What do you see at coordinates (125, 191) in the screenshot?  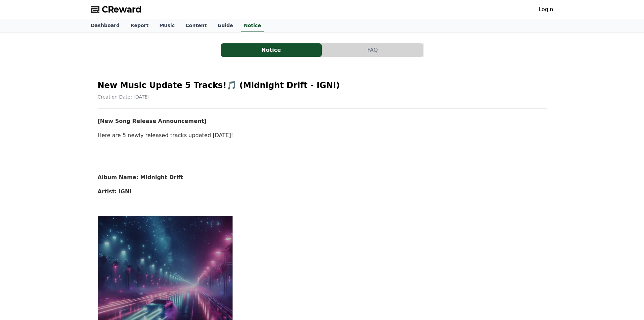 I see `strong: IGNI` at bounding box center [125, 191].